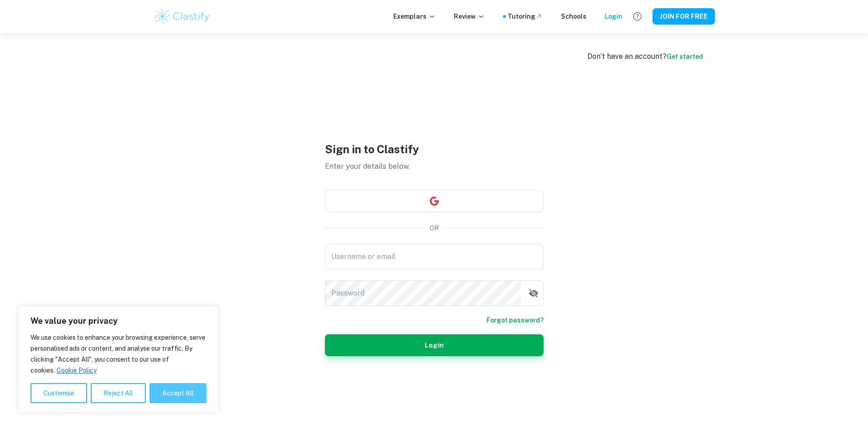 The width and height of the screenshot is (868, 431). I want to click on p: Exemplars, so click(414, 16).